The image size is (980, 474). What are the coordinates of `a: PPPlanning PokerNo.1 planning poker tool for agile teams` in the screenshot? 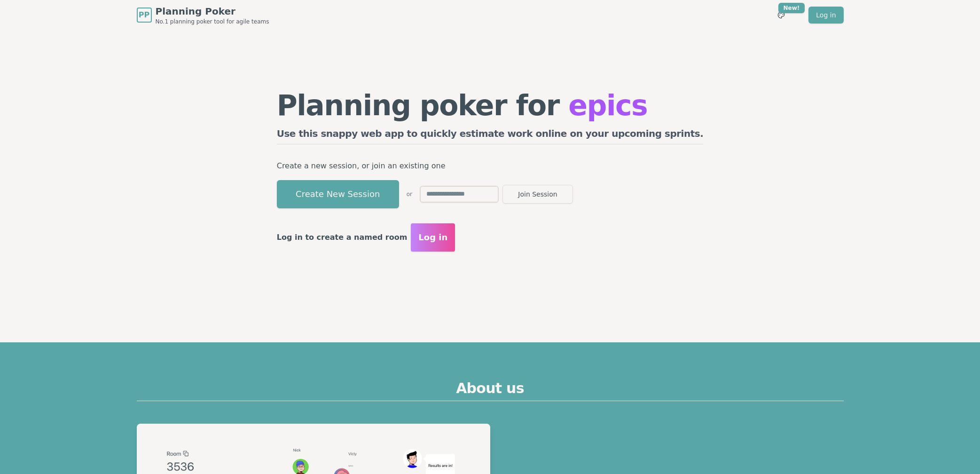 It's located at (203, 15).